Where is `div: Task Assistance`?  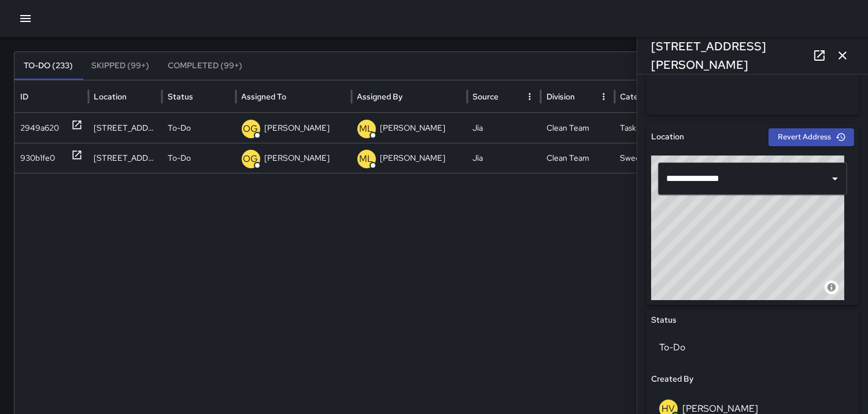
div: Task Assistance is located at coordinates (652, 128).